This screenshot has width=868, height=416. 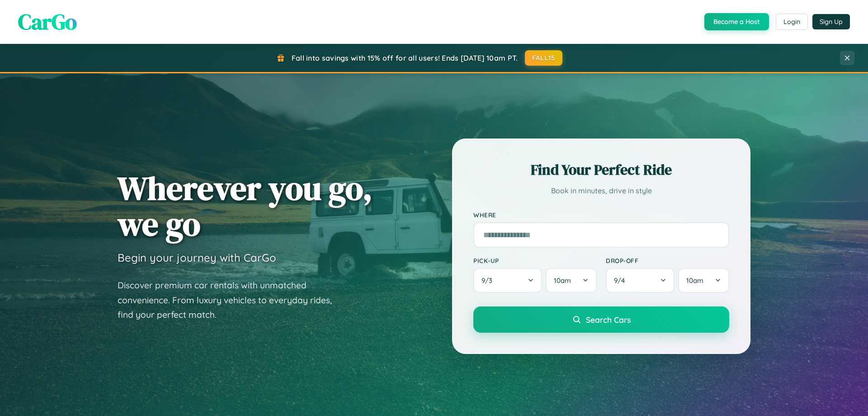 What do you see at coordinates (508, 280) in the screenshot?
I see `button: 9/3` at bounding box center [508, 280].